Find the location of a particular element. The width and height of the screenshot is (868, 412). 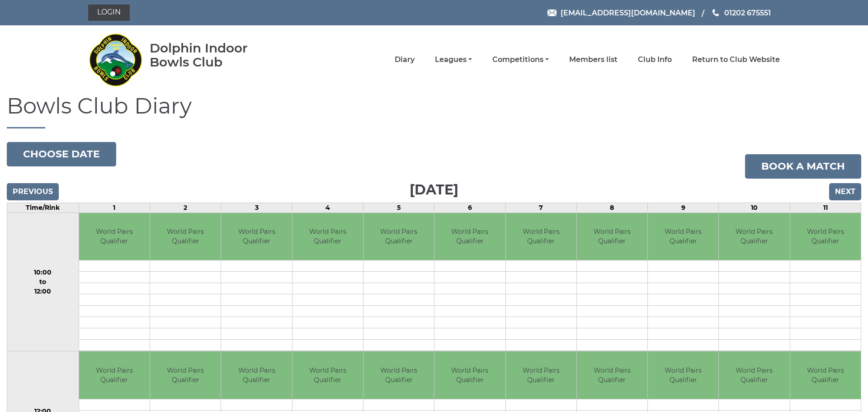

td: 1 is located at coordinates (114, 208).